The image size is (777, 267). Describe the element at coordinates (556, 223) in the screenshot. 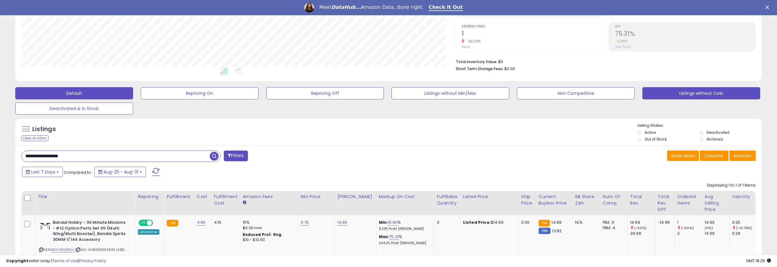

I see `span: 14.99` at that location.